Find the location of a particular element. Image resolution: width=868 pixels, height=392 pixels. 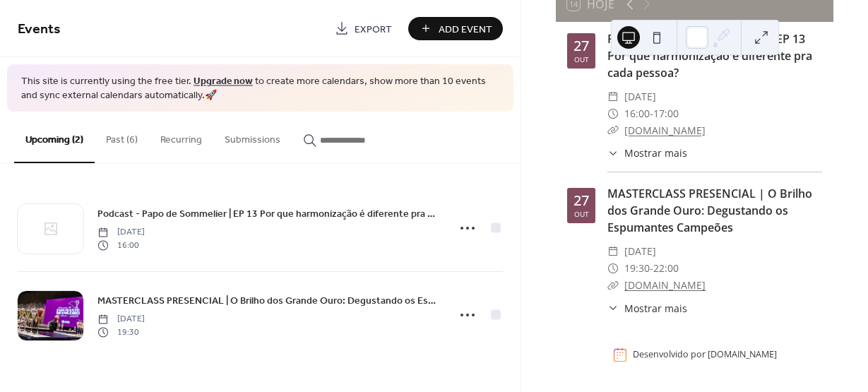

button: Past (6) is located at coordinates (122, 136).